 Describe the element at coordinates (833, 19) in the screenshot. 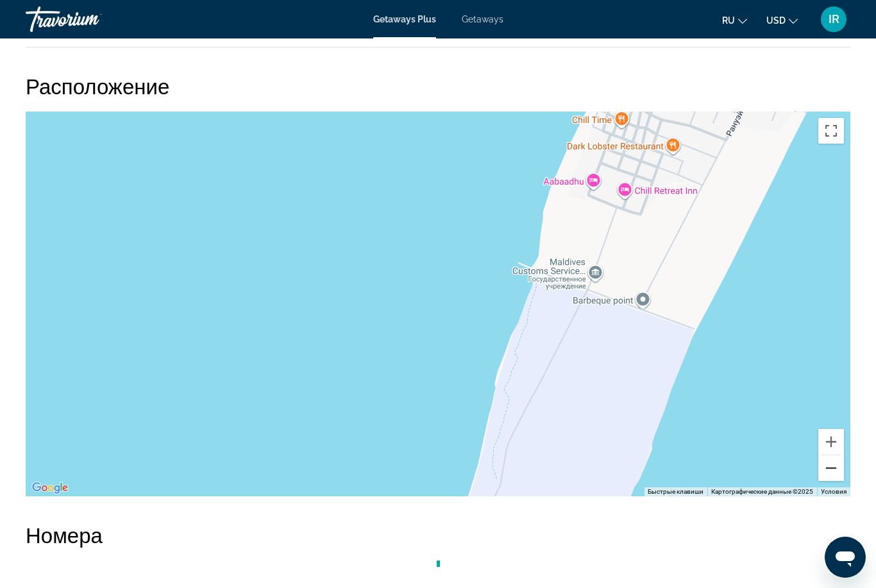

I see `button: User Menu` at that location.